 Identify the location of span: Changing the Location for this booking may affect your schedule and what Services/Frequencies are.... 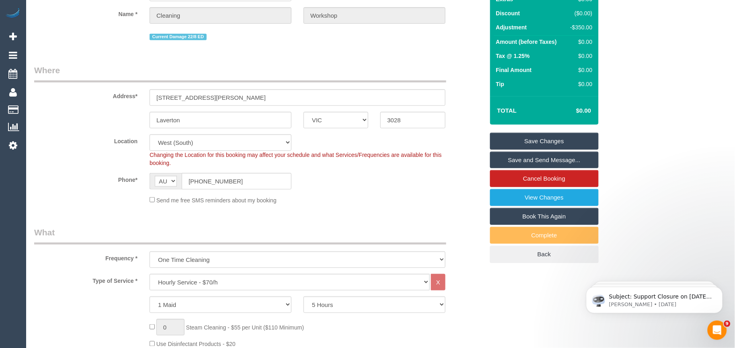
(296, 159).